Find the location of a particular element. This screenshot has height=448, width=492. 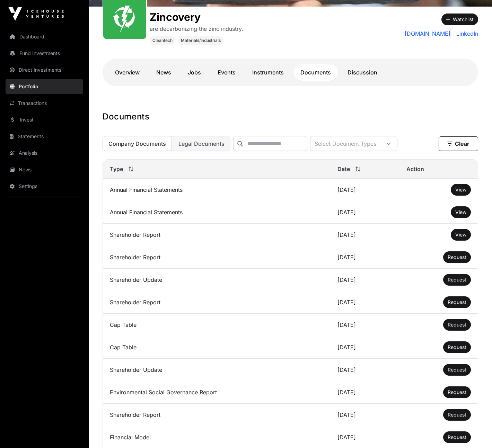

span: Cleantech is located at coordinates (163, 41).